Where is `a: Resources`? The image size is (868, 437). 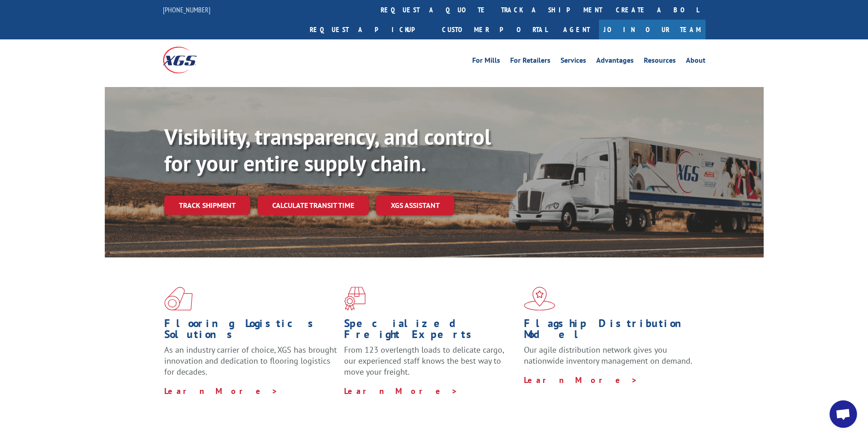
a: Resources is located at coordinates (660, 61).